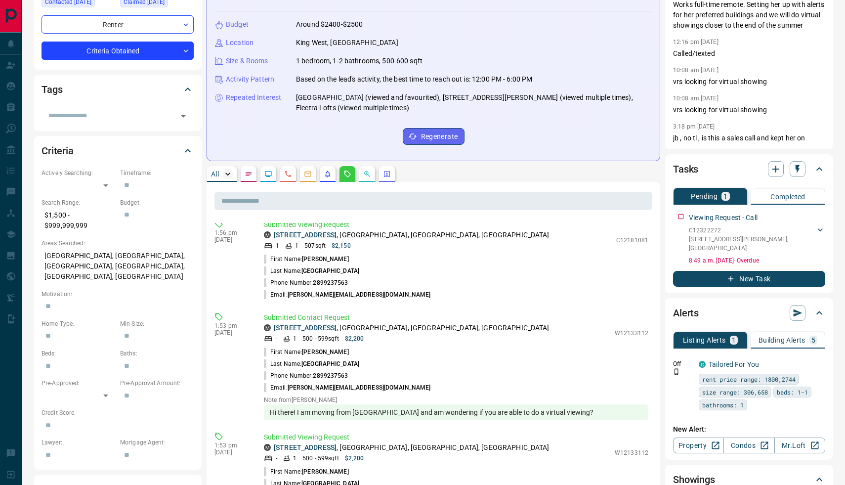 The height and width of the screenshot is (485, 845). What do you see at coordinates (254, 97) in the screenshot?
I see `p: Repeated Interest` at bounding box center [254, 97].